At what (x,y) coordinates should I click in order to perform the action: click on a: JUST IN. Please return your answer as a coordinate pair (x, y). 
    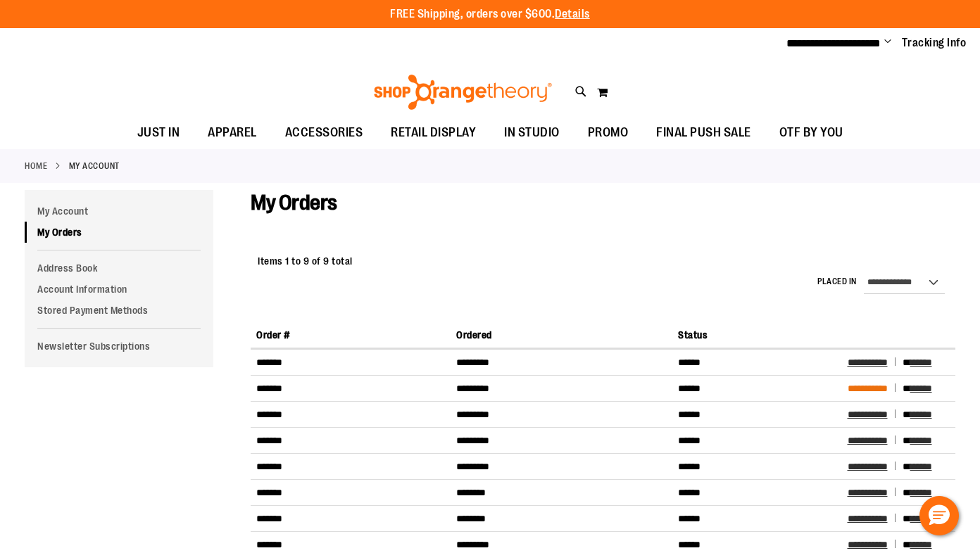
    Looking at the image, I should click on (158, 133).